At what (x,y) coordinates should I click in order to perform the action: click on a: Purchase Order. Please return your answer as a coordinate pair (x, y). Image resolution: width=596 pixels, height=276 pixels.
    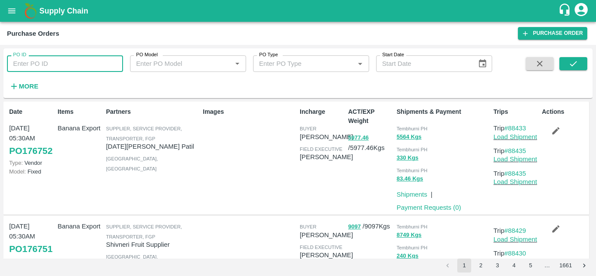
    Looking at the image, I should click on (552, 33).